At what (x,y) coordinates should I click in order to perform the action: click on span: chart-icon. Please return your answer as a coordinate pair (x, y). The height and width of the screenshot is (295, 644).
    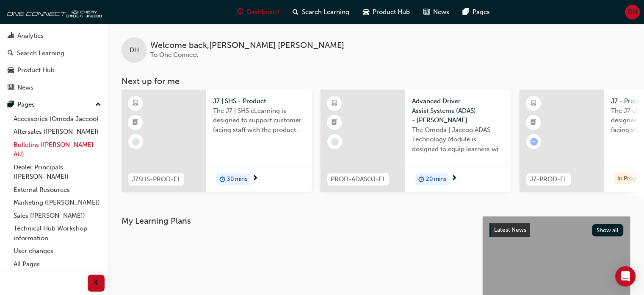
    Looking at the image, I should click on (11, 36).